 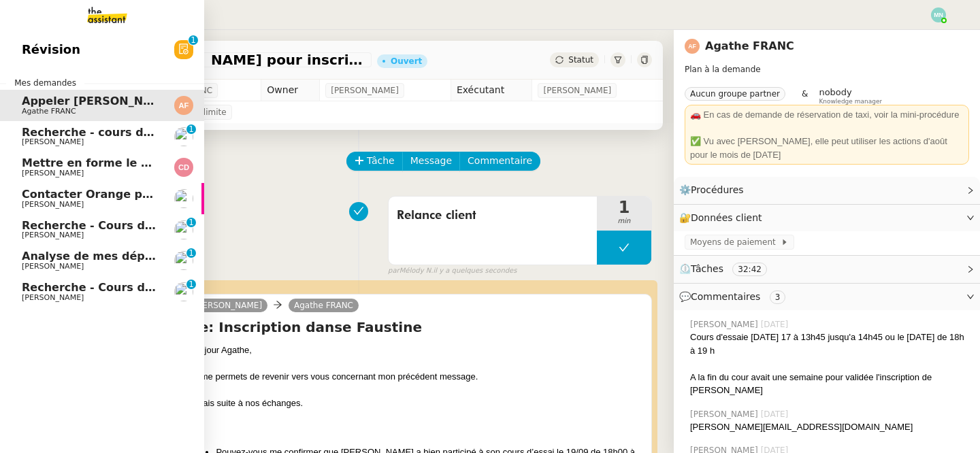 What do you see at coordinates (850, 96) in the screenshot?
I see `app-user-label: Knowledge manager` at bounding box center [850, 96].